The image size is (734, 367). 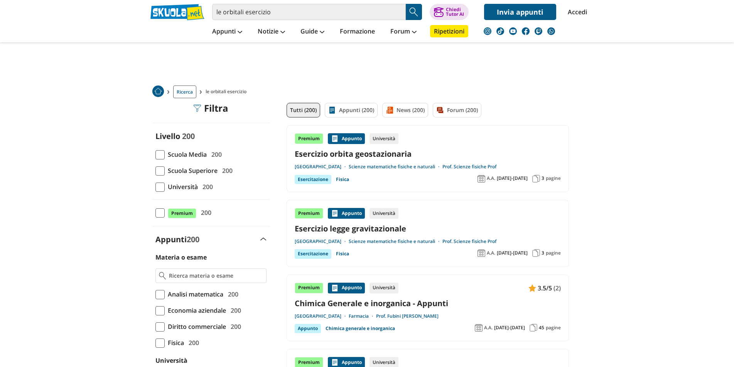 I want to click on span: Fisica, so click(x=174, y=343).